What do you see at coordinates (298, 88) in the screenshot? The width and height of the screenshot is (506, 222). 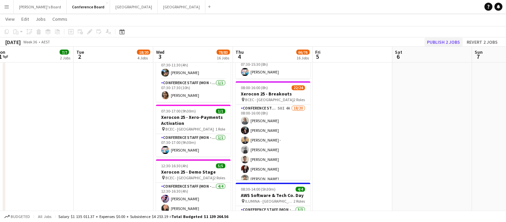 I see `span: 22/24` at bounding box center [298, 88].